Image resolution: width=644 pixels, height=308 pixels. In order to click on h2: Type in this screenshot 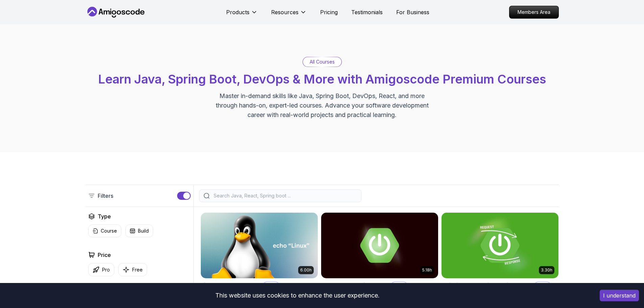, I will do `click(104, 217)`.